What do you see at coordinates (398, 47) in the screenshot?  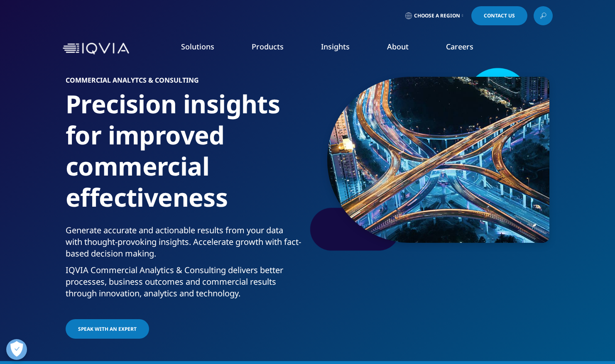 I see `a: About` at bounding box center [398, 47].